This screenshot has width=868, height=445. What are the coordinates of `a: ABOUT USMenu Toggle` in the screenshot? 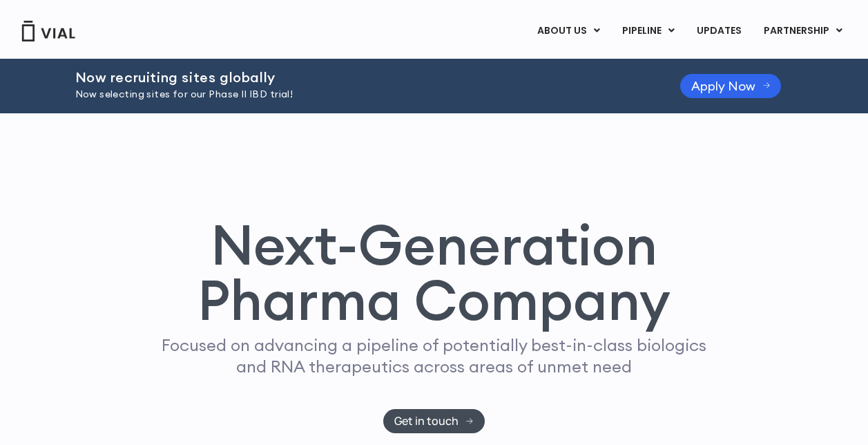 It's located at (568, 31).